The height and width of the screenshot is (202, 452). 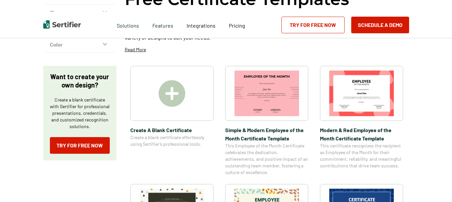 I want to click on div: Chat Widget, so click(x=435, y=186).